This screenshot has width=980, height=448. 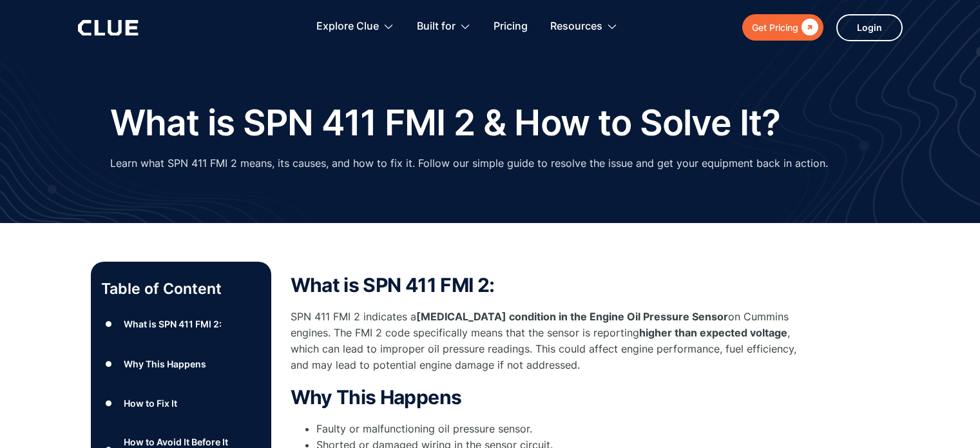 I want to click on div: Get Pricing, so click(x=775, y=27).